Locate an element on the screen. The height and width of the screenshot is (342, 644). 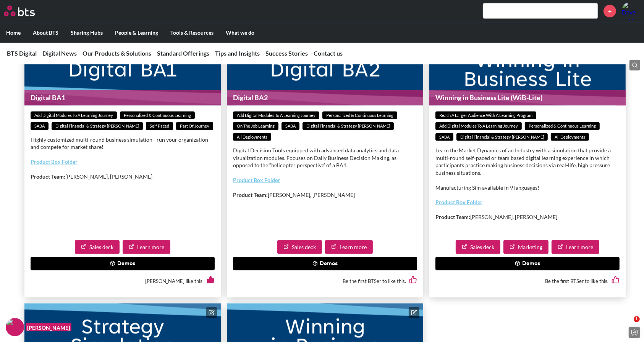
a: Profile is located at coordinates (631, 11).